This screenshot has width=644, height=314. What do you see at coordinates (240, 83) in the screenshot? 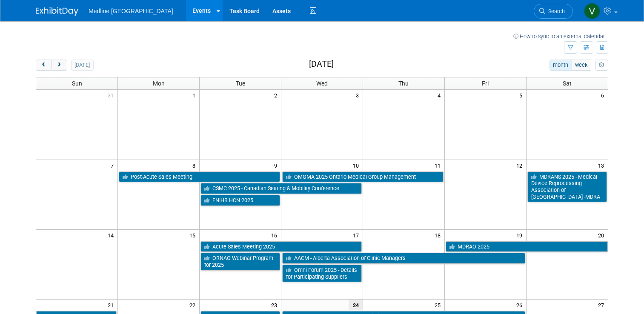
I see `span: Tue` at bounding box center [240, 83].